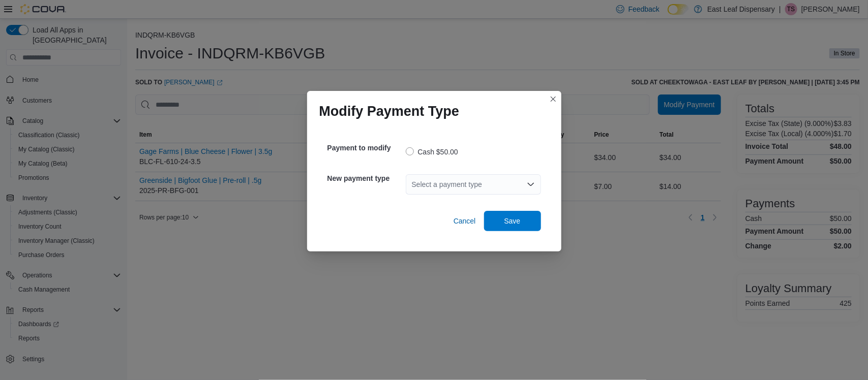  Describe the element at coordinates (432, 152) in the screenshot. I see `label: Cash $50.00` at that location.